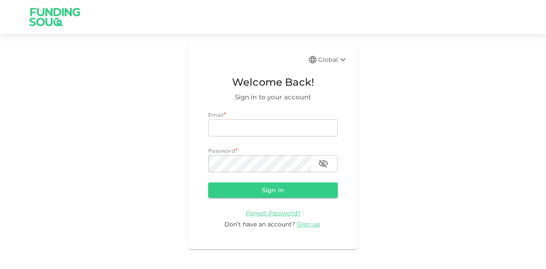 The image size is (546, 269). Describe the element at coordinates (273, 82) in the screenshot. I see `span: Welcome Back!` at that location.